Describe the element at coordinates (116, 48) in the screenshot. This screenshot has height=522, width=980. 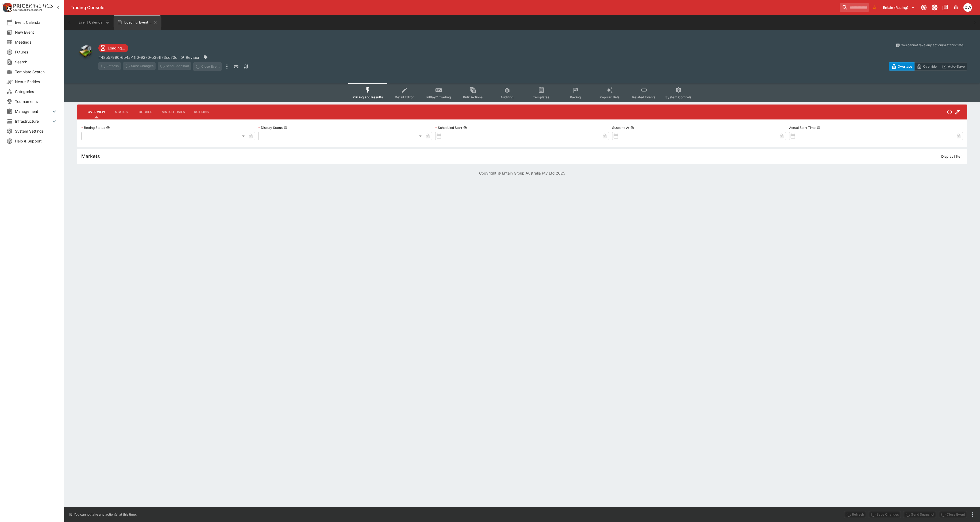
I see `p: Loading...` at that location.